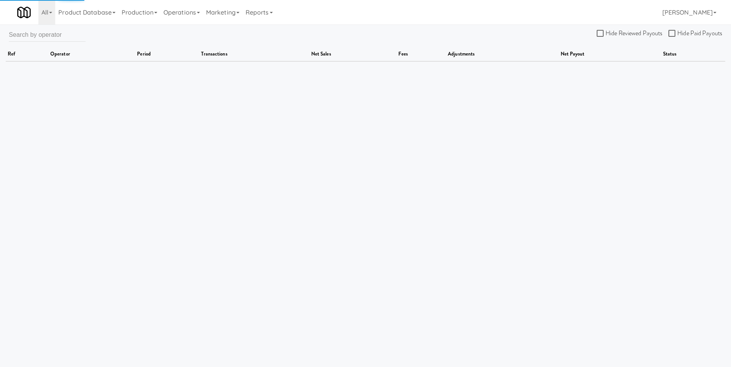  What do you see at coordinates (695, 33) in the screenshot?
I see `label: Hide Paid Payouts` at bounding box center [695, 33].